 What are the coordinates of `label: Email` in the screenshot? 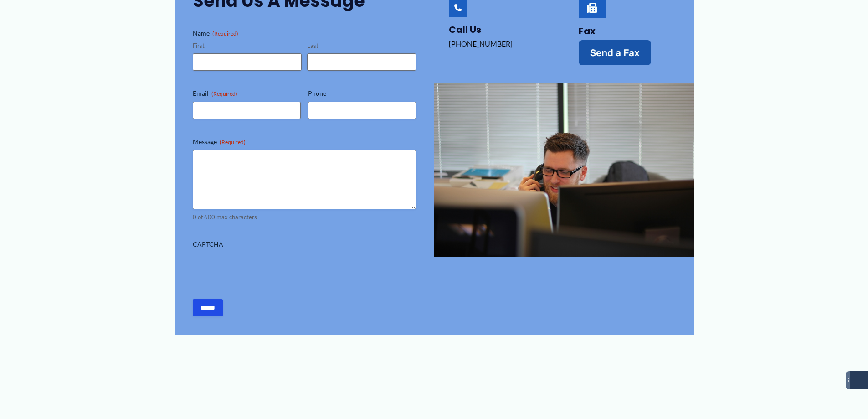 It's located at (247, 93).